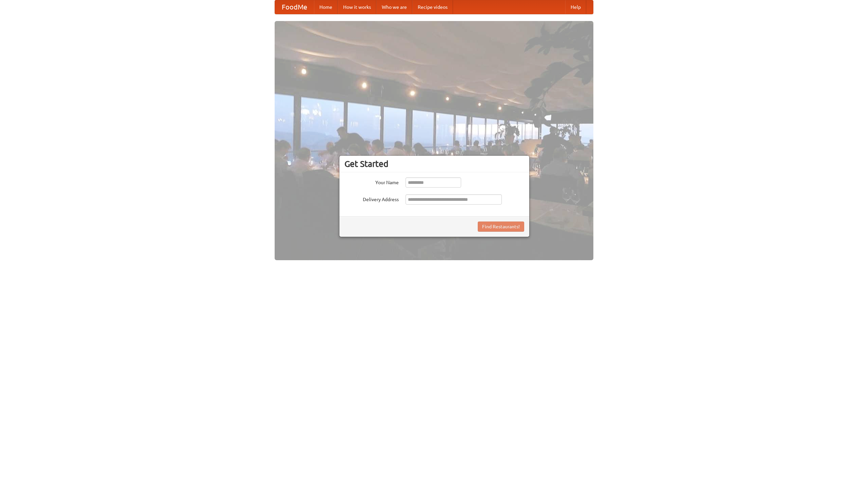 The width and height of the screenshot is (868, 480). I want to click on a: Recipe videos, so click(433, 7).